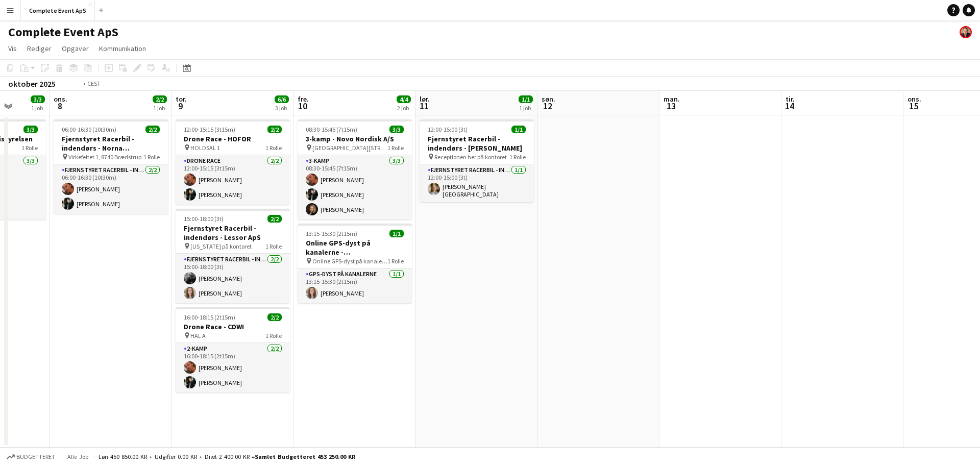 The width and height of the screenshot is (980, 465). What do you see at coordinates (89, 129) in the screenshot?
I see `span: 06:00-16:30 (10t30m)` at bounding box center [89, 129].